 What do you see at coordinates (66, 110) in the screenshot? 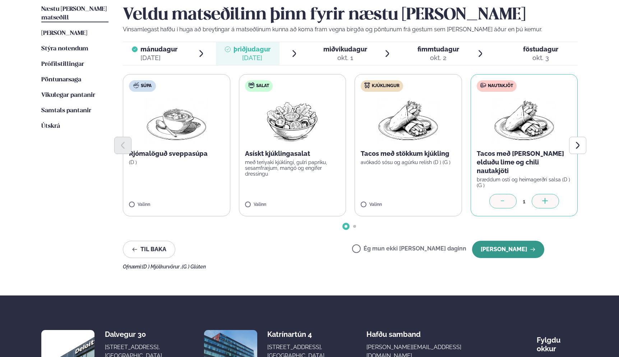
I see `span: Samtals pantanir` at bounding box center [66, 110].